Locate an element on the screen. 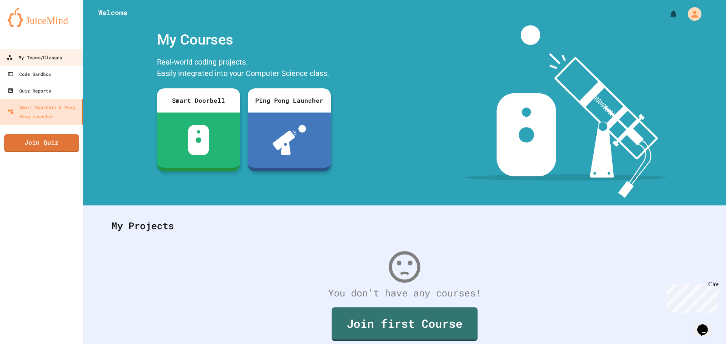 This screenshot has width=726, height=344. div: My Projects is located at coordinates (404, 226).